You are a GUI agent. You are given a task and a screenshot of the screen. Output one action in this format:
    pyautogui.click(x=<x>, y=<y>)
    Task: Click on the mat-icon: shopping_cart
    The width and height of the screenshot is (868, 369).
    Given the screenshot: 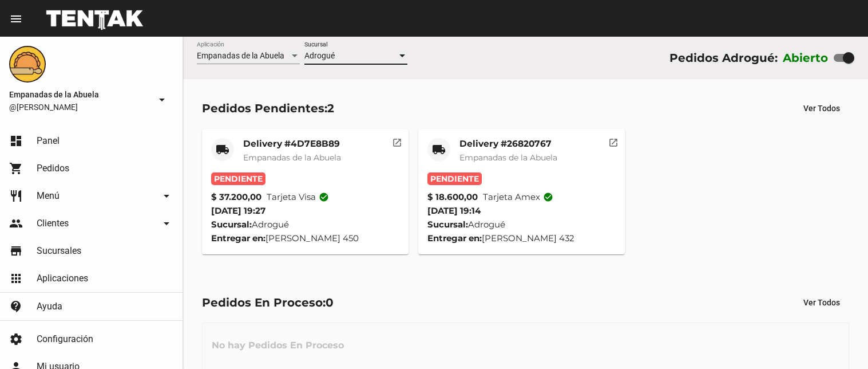 What is the action you would take?
    pyautogui.click(x=16, y=168)
    